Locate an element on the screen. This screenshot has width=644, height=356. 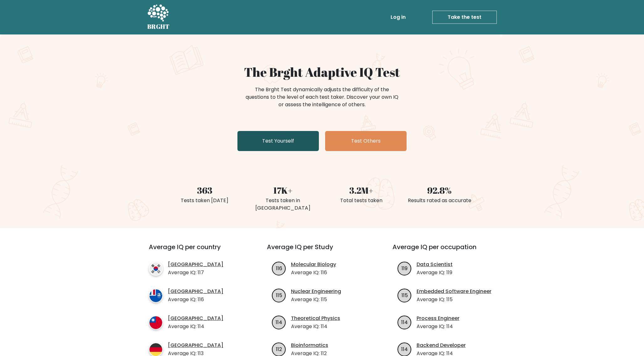
a: Test Others is located at coordinates (366, 141).